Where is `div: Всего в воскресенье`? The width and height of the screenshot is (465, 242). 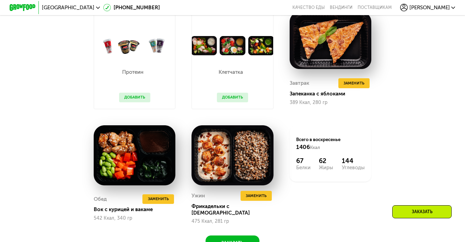 div: Всего в воскресенье is located at coordinates (330, 144).